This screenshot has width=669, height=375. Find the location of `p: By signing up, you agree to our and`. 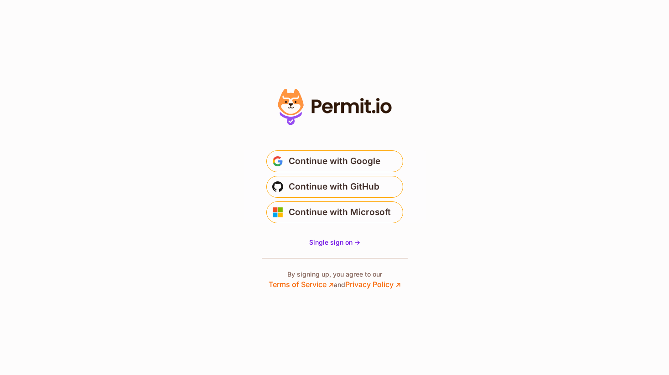

p: By signing up, you agree to our and is located at coordinates (335, 280).